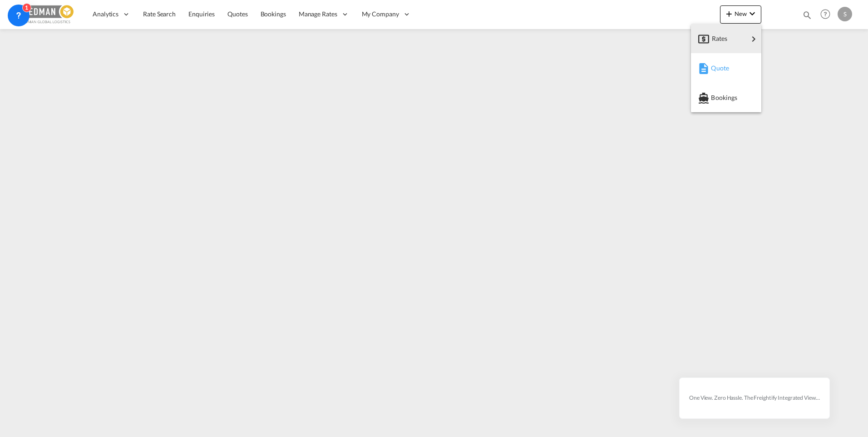  What do you see at coordinates (726, 68) in the screenshot?
I see `div: Quote` at bounding box center [726, 68].